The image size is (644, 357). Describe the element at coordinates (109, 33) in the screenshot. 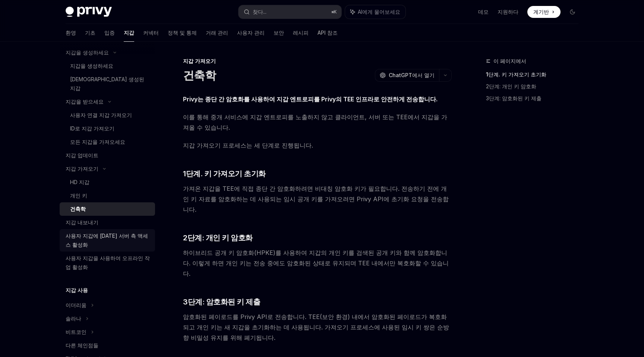

I see `a: 입증` at that location.